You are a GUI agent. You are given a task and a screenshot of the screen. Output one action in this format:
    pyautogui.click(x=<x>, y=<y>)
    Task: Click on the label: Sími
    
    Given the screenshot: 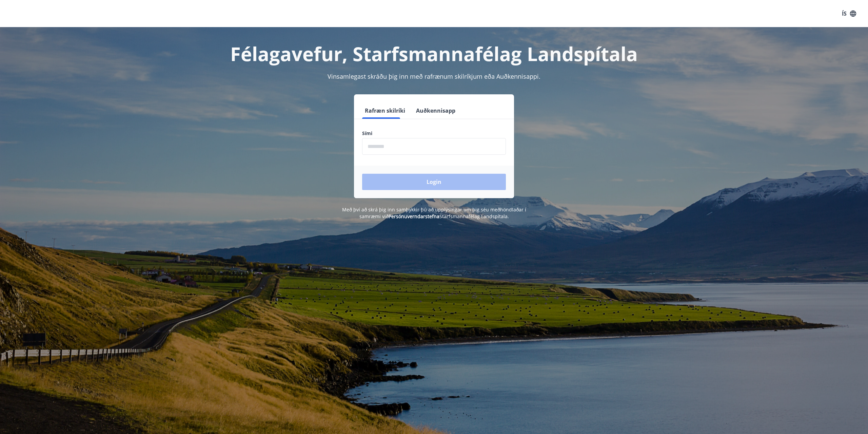 What is the action you would take?
    pyautogui.click(x=434, y=134)
    